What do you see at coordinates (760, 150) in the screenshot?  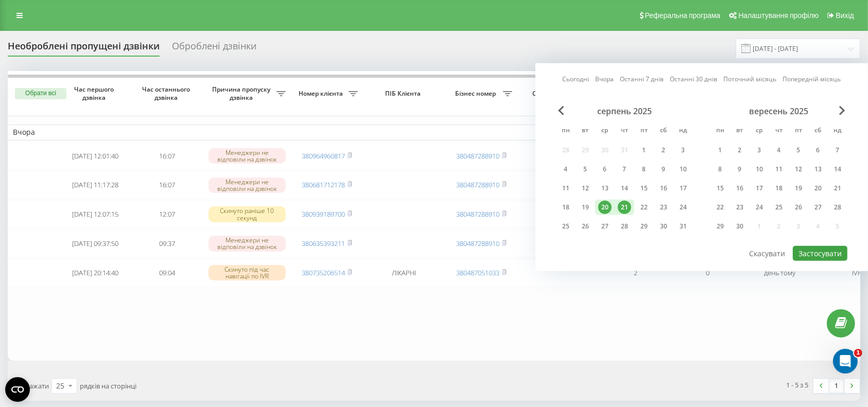 I see `div: 3` at bounding box center [760, 150].